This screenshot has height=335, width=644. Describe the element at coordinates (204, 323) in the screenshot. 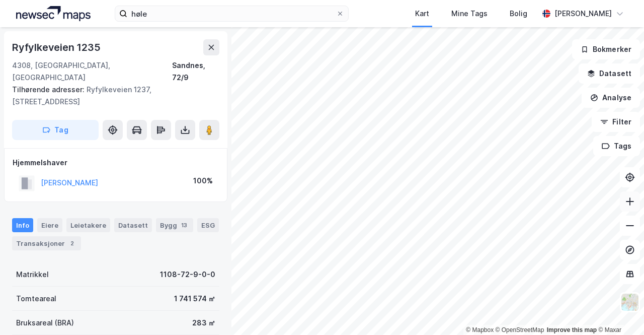

I see `div: 283 ㎡` at that location.